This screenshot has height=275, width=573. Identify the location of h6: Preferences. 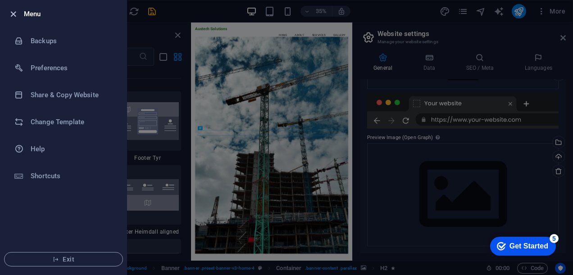
(72, 68).